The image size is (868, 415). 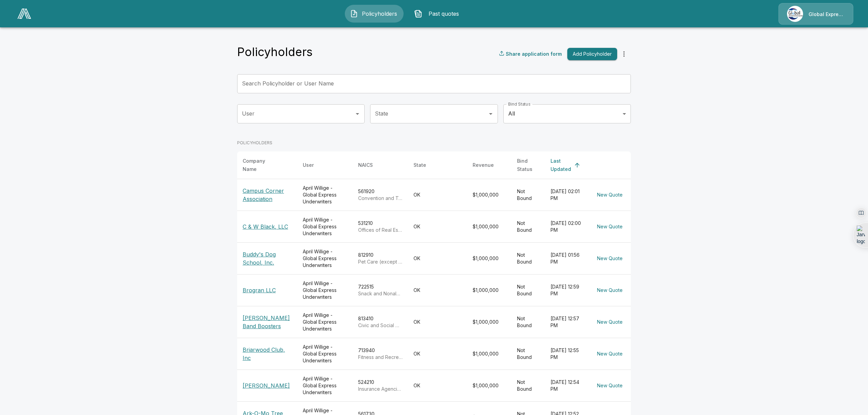 I want to click on p: Briarwood Club, Inc, so click(x=267, y=354).